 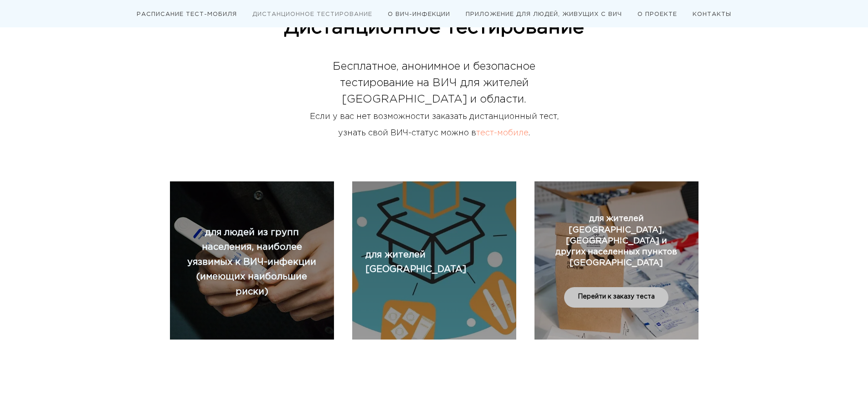 What do you see at coordinates (312, 14) in the screenshot?
I see `a: ДИСТАНЦИОННОЕ ТЕСТИРОВАНИЕ` at bounding box center [312, 14].